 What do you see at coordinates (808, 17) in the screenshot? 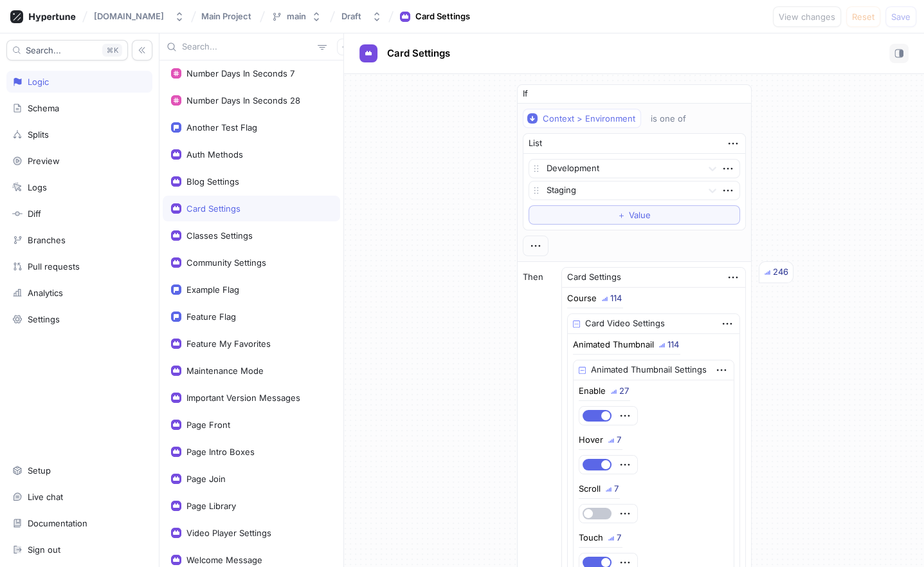
I see `span: View changes` at bounding box center [808, 17].